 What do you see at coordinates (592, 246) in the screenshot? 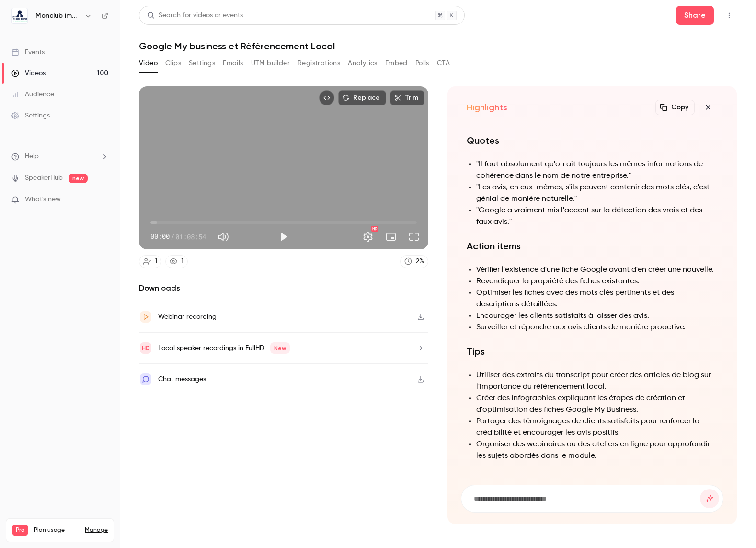
I see `h1: Action items` at bounding box center [592, 246].